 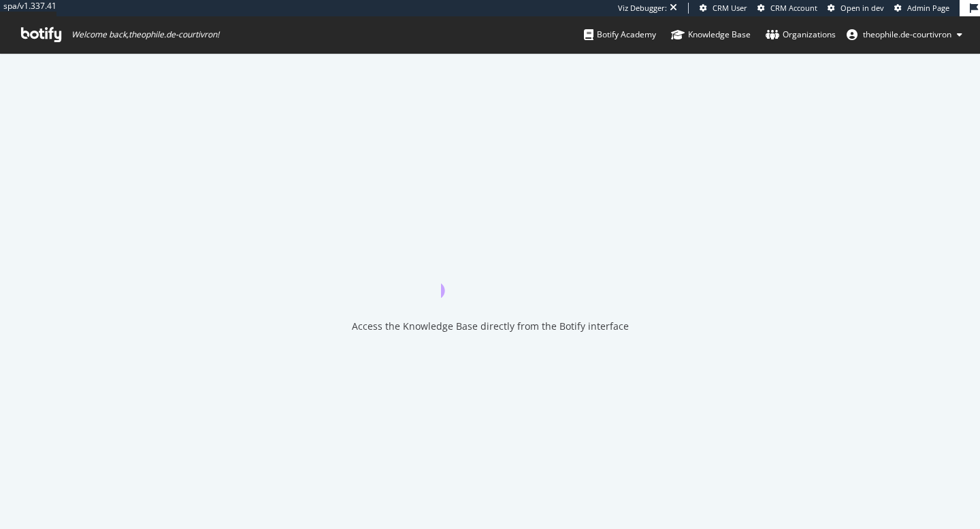 What do you see at coordinates (642, 9) in the screenshot?
I see `div: Viz Debugger:` at bounding box center [642, 9].